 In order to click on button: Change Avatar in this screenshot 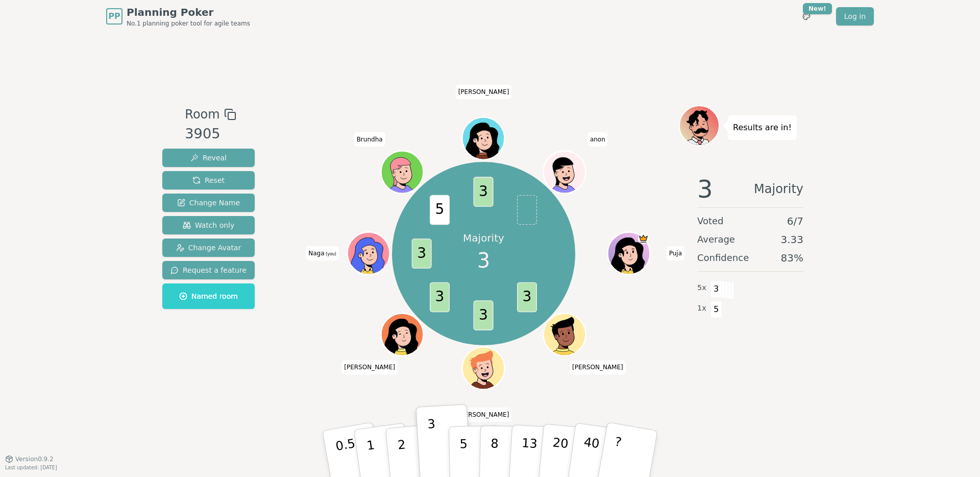, I will do `click(208, 248)`.